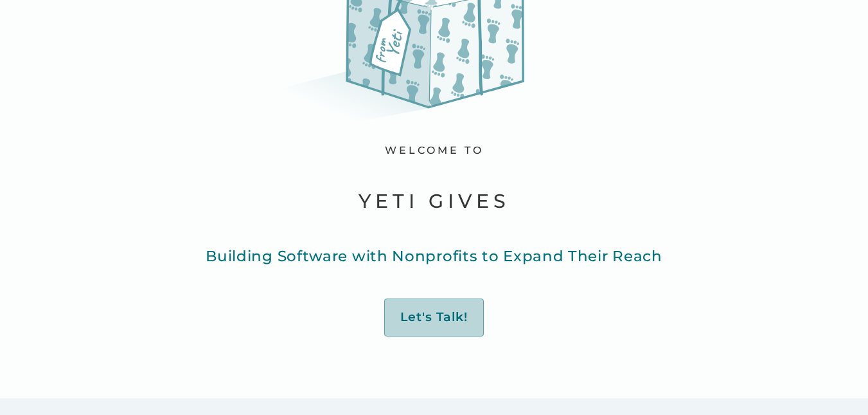  I want to click on div: welcome to, so click(434, 150).